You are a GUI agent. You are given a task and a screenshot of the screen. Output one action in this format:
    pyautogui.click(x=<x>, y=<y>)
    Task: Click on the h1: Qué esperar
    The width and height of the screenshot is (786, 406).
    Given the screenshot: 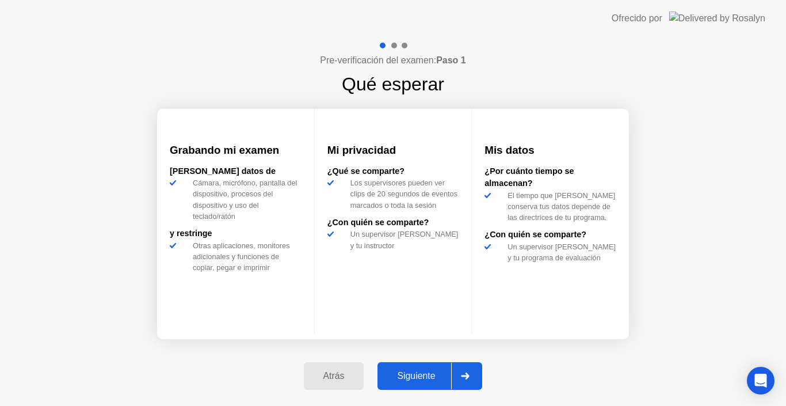 What is the action you would take?
    pyautogui.click(x=393, y=84)
    